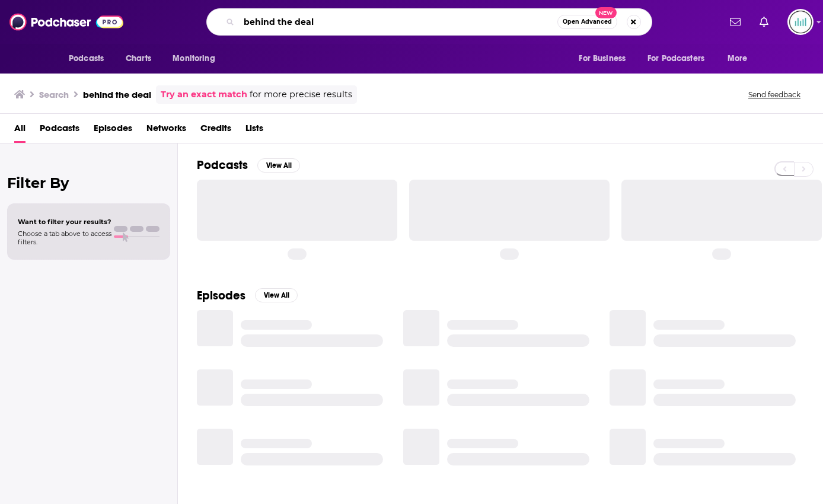  What do you see at coordinates (248, 165) in the screenshot?
I see `a: PodcastsView All` at bounding box center [248, 165].